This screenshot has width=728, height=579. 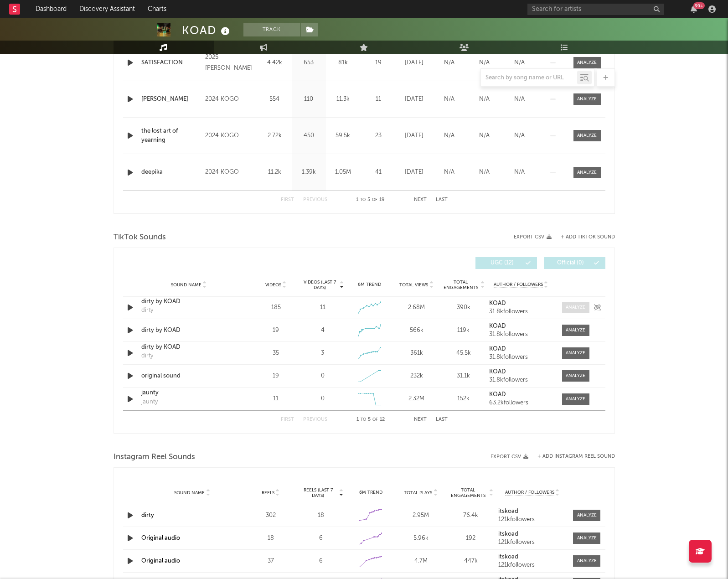 I want to click on div: 1 5 19, so click(x=371, y=200).